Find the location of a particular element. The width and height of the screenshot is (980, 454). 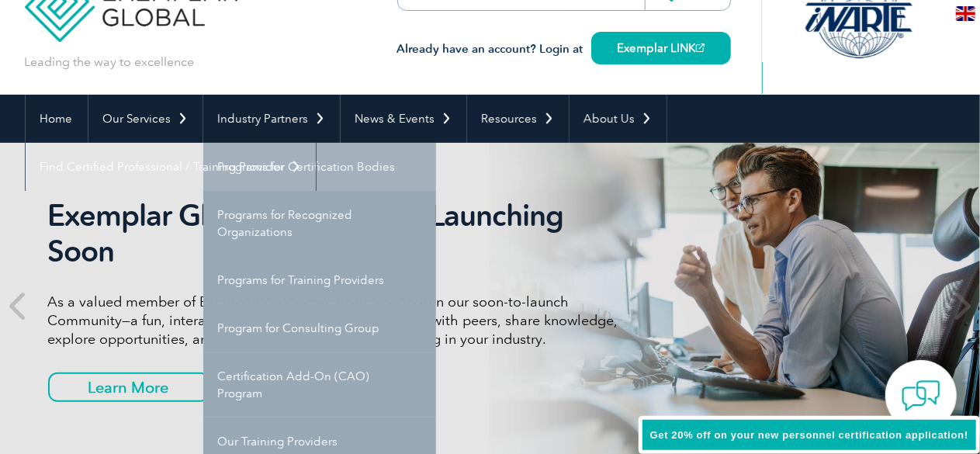

a: Our Services is located at coordinates (145, 119).